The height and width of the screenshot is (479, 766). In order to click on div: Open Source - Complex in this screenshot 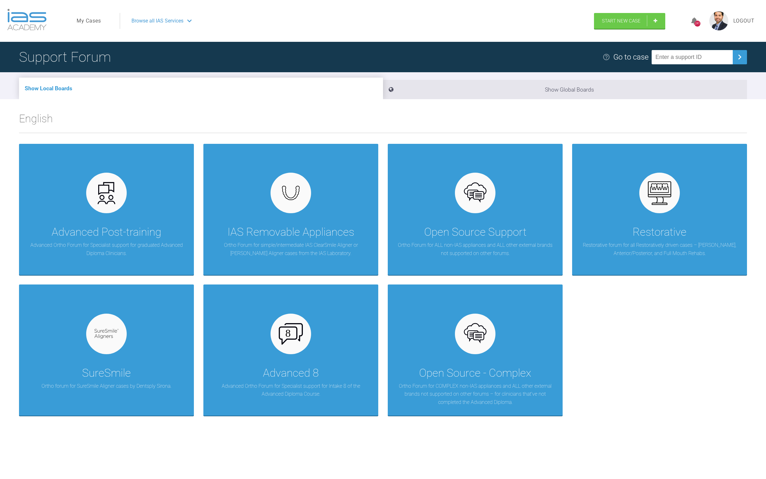, I will do `click(475, 373)`.